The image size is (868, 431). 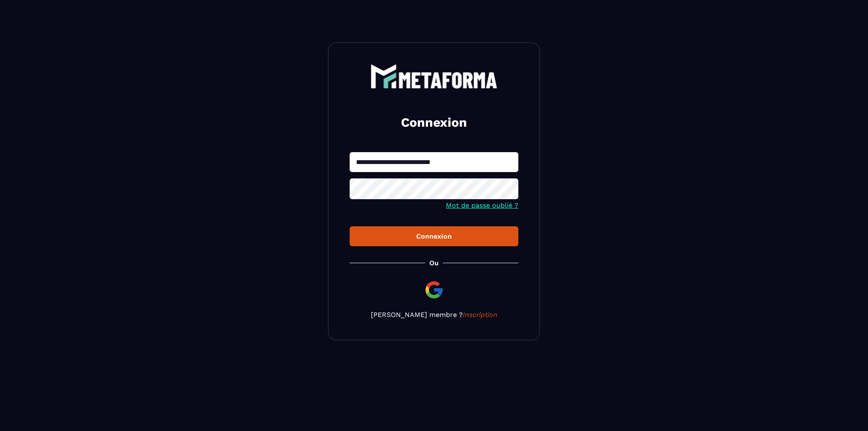 What do you see at coordinates (482, 205) in the screenshot?
I see `a: Mot de passe oublié ?` at bounding box center [482, 205].